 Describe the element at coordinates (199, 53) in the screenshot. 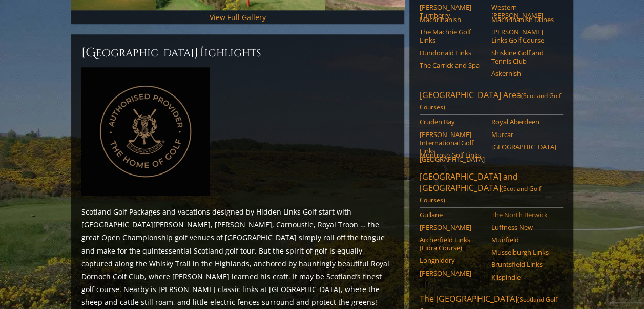

I see `span: H` at that location.